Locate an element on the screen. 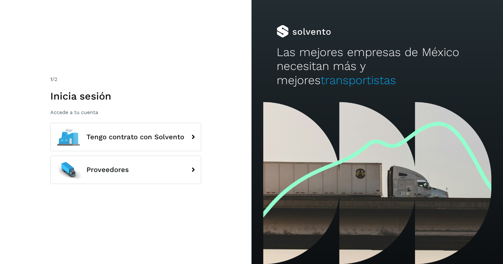 This screenshot has width=503, height=264. p: Accede a tu cuenta is located at coordinates (126, 112).